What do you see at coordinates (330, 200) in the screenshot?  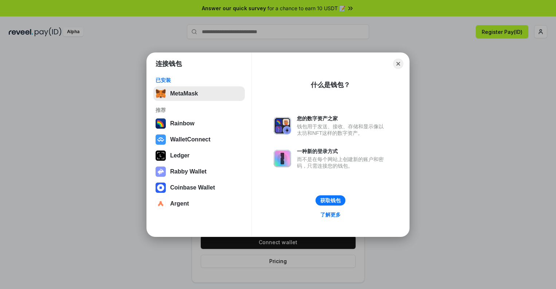 I see `button: 获取钱包` at bounding box center [330, 200].